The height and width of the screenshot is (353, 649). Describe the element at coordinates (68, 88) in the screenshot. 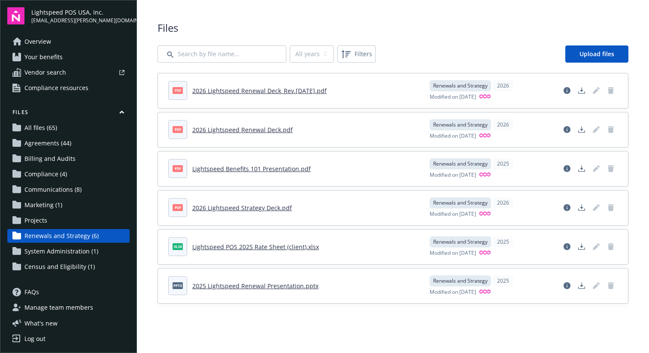

I see `a: Compliance resources` at that location.